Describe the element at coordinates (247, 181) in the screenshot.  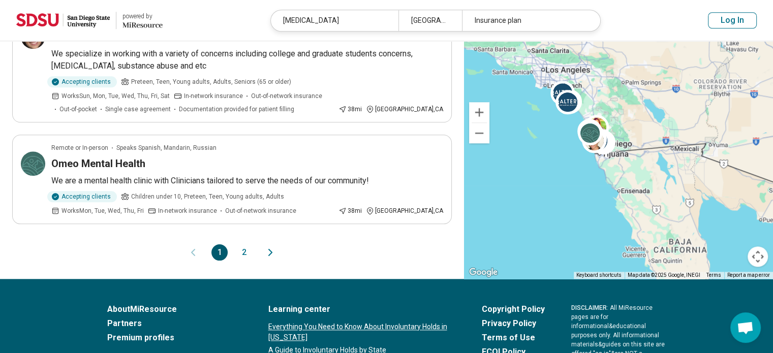
I see `p: We are a mental health clinic with Clinicians tailored to serve the needs of our community!` at that location.